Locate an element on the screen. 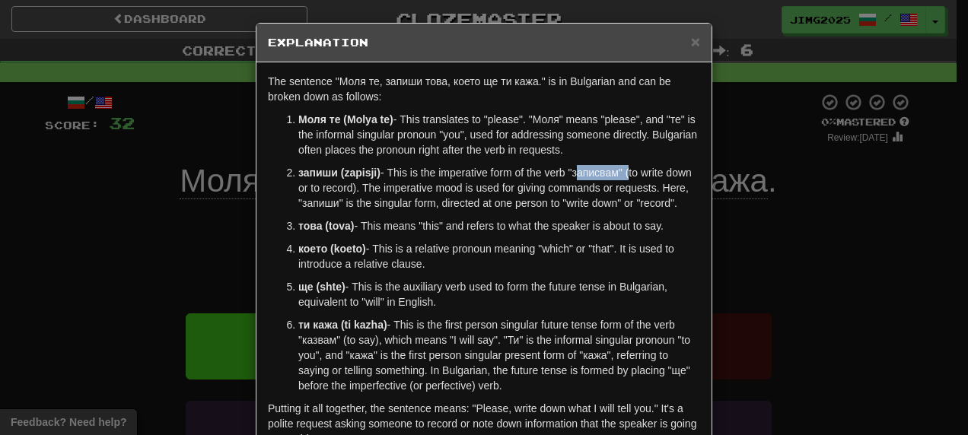 Image resolution: width=968 pixels, height=435 pixels. strong: Моля те (Molya te) is located at coordinates (345, 119).